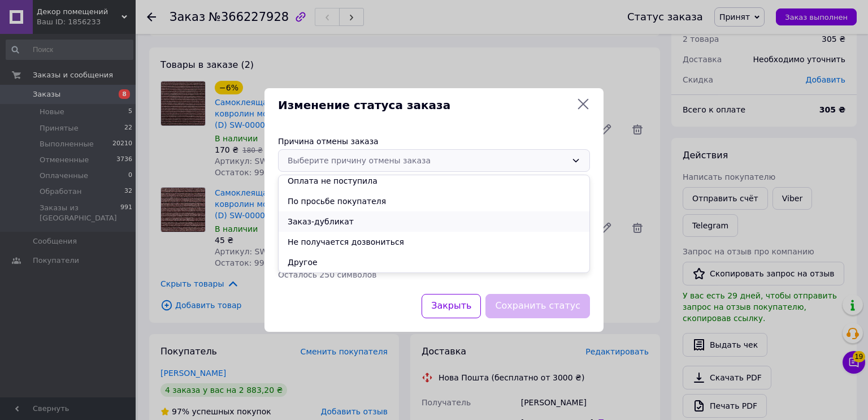 The height and width of the screenshot is (420, 868). What do you see at coordinates (434, 181) in the screenshot?
I see `li: Оплата не поступила` at bounding box center [434, 181].